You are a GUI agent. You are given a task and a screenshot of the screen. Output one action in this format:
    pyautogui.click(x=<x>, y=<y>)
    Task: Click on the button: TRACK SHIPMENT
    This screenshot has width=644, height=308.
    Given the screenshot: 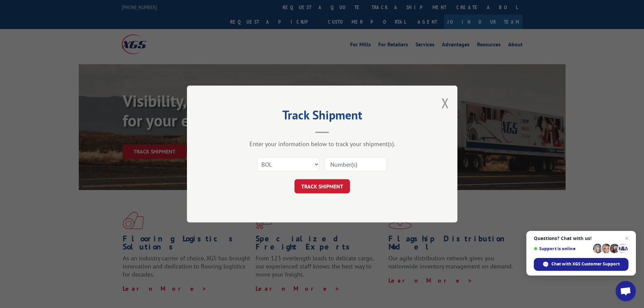 What is the action you would take?
    pyautogui.click(x=322, y=186)
    